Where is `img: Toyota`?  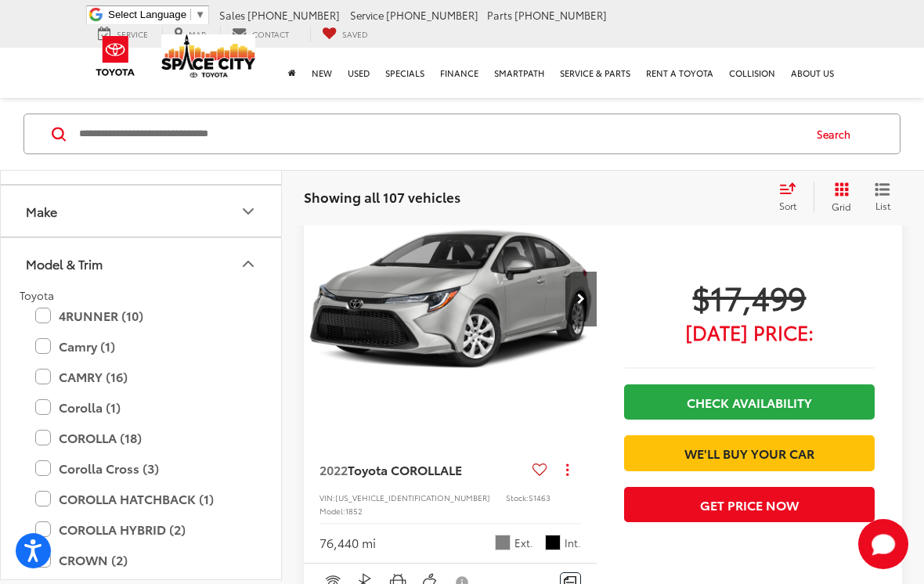 img: Toyota is located at coordinates (115, 56).